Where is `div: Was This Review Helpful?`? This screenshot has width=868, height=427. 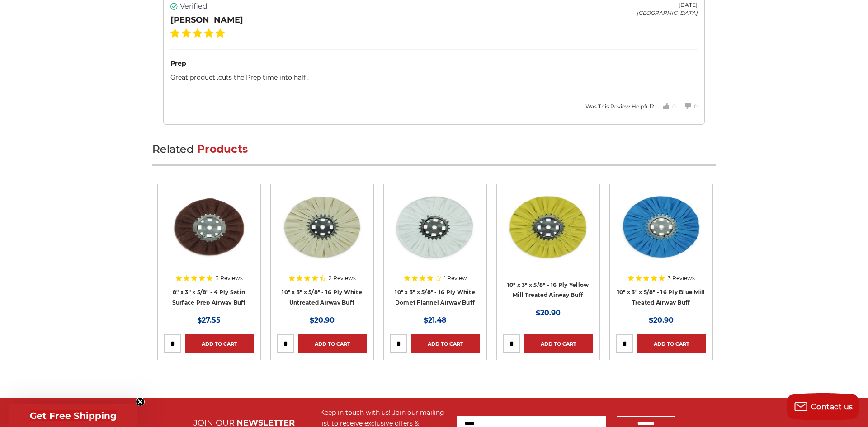
div: Was This Review Helpful? is located at coordinates (620, 107).